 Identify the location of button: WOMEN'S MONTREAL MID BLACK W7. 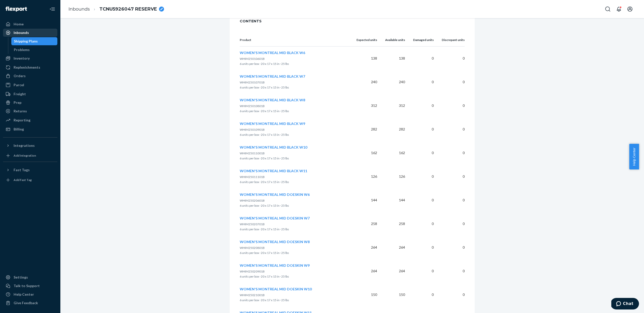
(272, 76).